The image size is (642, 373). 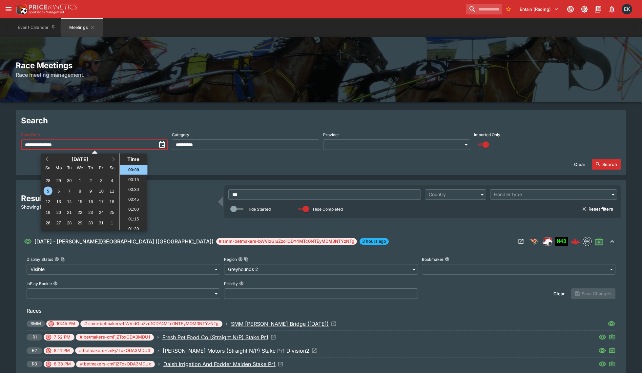 I want to click on div: Handler type, so click(x=550, y=194).